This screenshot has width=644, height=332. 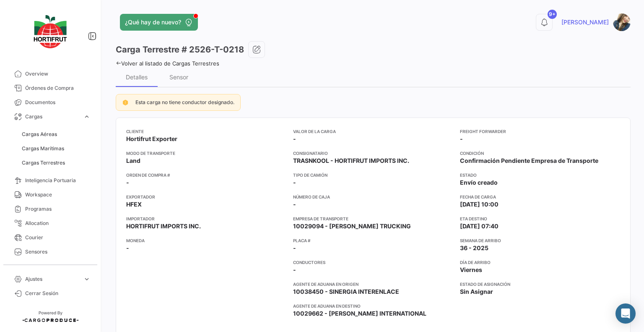 What do you see at coordinates (373, 241) in the screenshot?
I see `app-card-info-title: Placa #` at bounding box center [373, 241].